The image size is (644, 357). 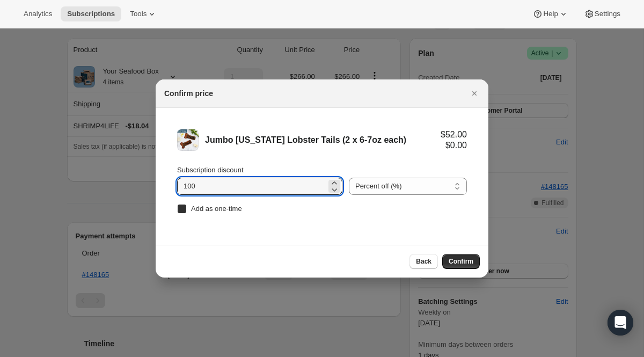 What do you see at coordinates (462, 261) in the screenshot?
I see `span: Confirm` at bounding box center [462, 261].